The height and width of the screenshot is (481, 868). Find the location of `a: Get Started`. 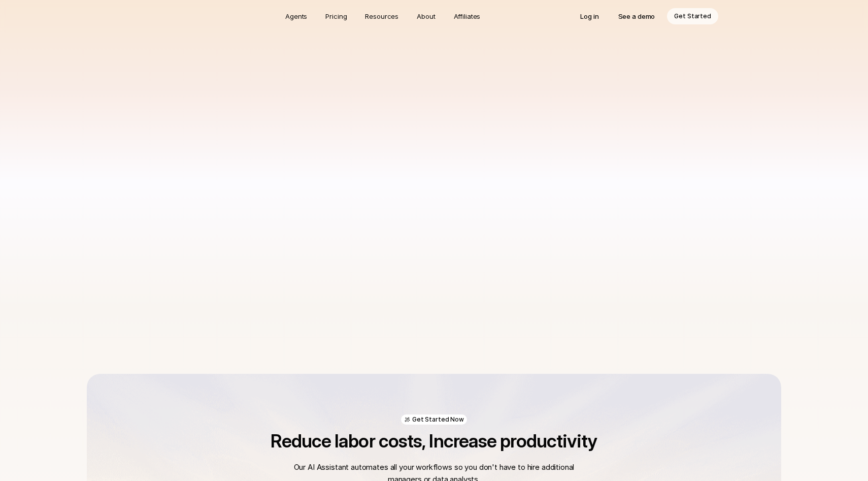

a: Get Started is located at coordinates (692, 16).